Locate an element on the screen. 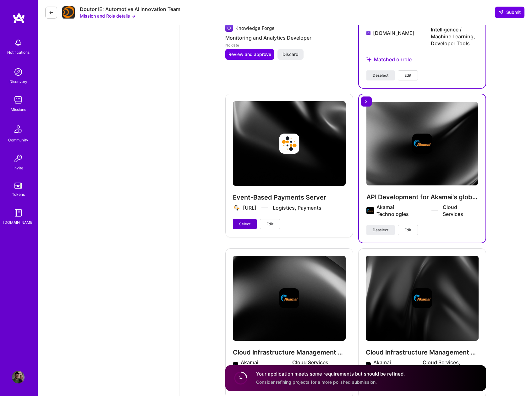 Image resolution: width=532 pixels, height=396 pixels. a: User Avatar is located at coordinates (18, 377).